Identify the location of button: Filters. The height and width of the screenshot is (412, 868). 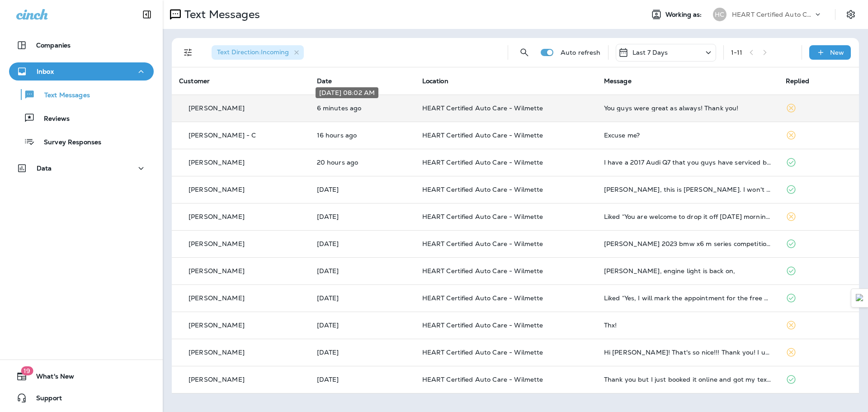
(188, 52).